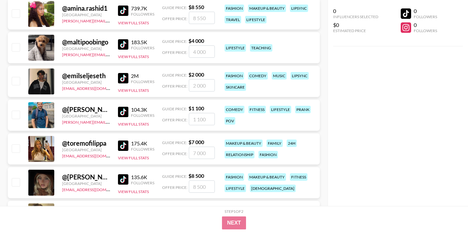 Image resolution: width=468 pixels, height=232 pixels. What do you see at coordinates (196, 108) in the screenshot?
I see `strong: $ 1 100` at bounding box center [196, 108].